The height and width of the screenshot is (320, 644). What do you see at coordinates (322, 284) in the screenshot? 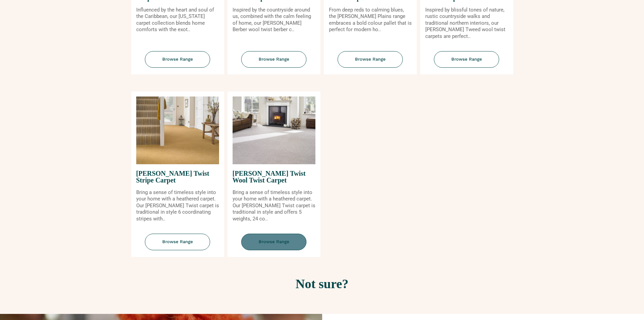
I see `h2: Not sure?` at bounding box center [322, 284].